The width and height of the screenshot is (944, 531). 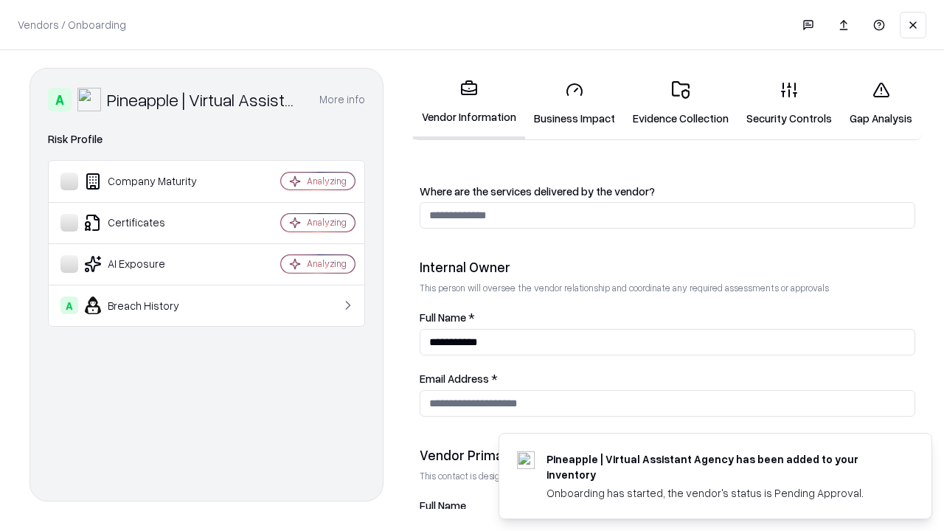 What do you see at coordinates (148, 264) in the screenshot?
I see `div: AI Exposure` at bounding box center [148, 264].